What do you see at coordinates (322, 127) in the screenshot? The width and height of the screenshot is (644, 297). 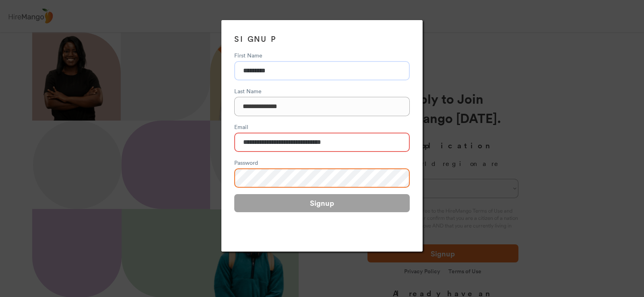 I see `div: Email` at bounding box center [322, 127].